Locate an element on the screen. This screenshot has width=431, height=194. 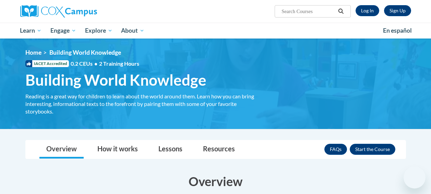
span: 0.2 CEUs is located at coordinates (105, 64).